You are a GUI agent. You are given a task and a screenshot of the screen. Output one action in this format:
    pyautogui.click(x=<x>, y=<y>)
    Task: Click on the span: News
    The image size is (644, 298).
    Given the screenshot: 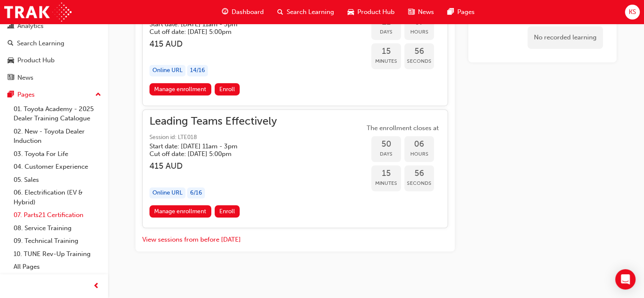 What is the action you would take?
    pyautogui.click(x=426, y=12)
    